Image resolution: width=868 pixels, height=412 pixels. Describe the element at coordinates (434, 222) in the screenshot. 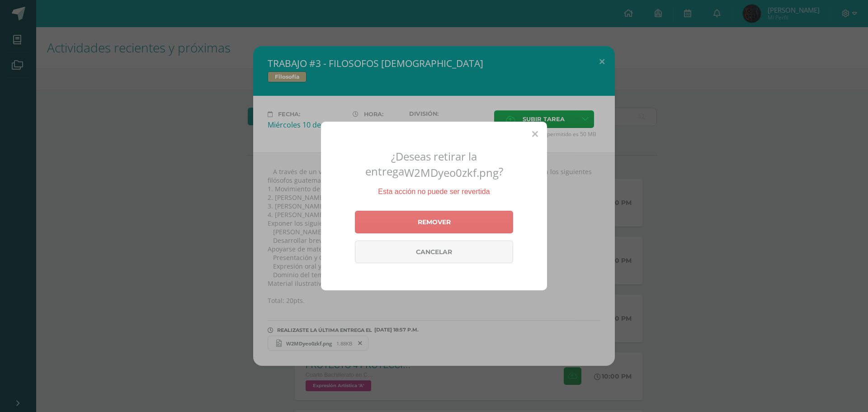

I see `a: Remover` at that location.